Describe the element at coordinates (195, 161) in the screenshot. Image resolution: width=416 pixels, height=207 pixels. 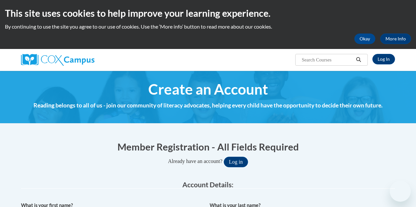
I see `span: Already have an account?` at that location.